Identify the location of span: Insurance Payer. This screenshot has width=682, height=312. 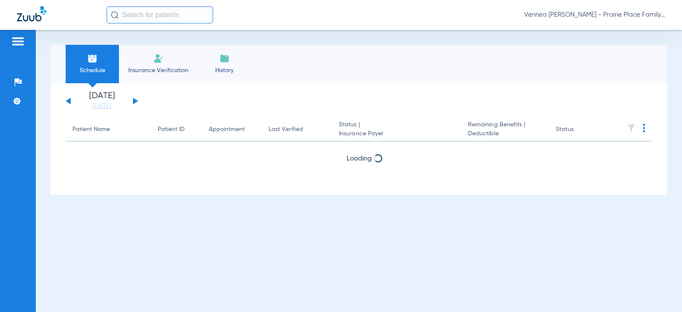
(396, 133).